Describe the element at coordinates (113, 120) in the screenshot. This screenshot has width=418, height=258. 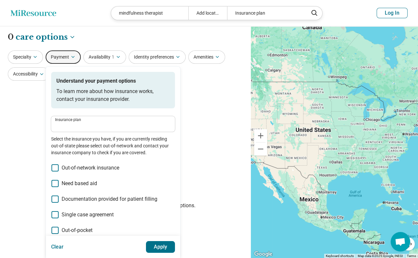
I see `label: Insurance plan` at that location.